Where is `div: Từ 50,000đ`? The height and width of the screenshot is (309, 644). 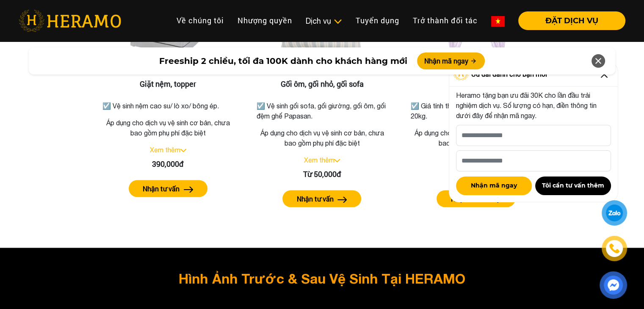 div: Từ 50,000đ is located at coordinates (323, 174).